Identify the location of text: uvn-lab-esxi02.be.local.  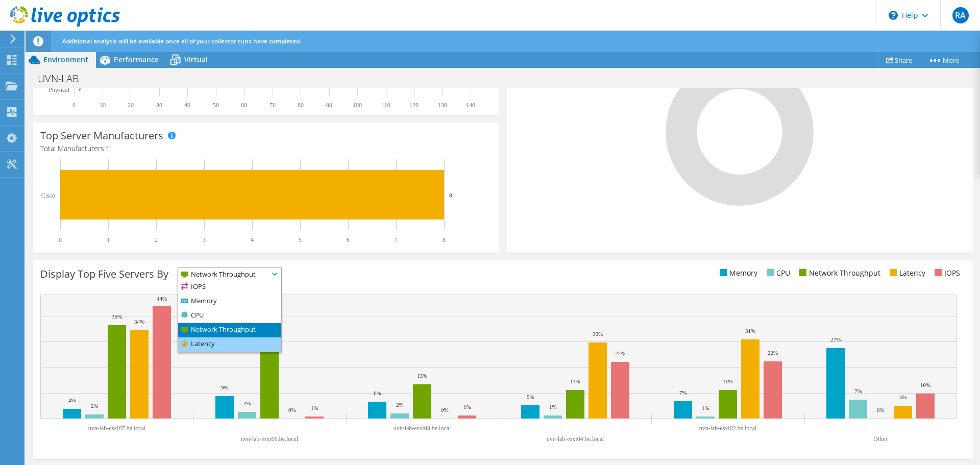
(727, 428).